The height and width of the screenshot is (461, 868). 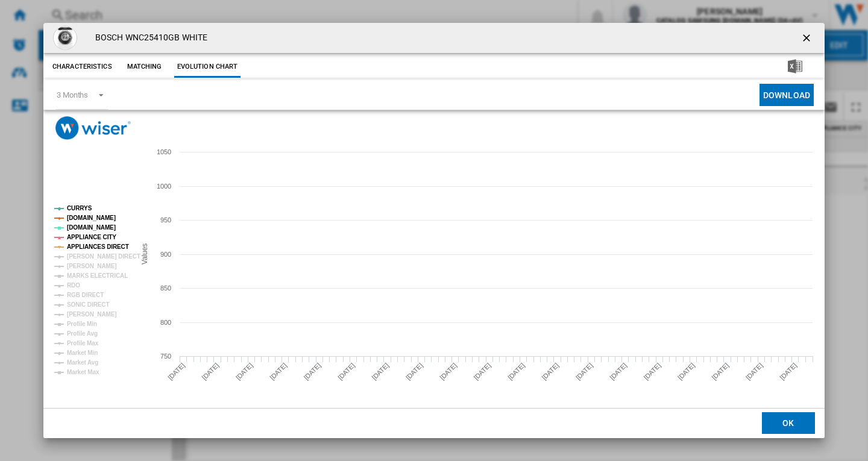 What do you see at coordinates (164, 186) in the screenshot?
I see `tspan: 1000` at bounding box center [164, 186].